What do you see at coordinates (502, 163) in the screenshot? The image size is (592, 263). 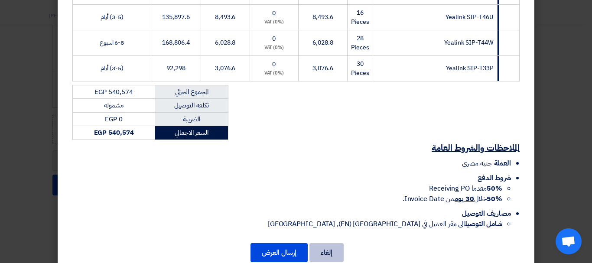 I see `span: العملة` at bounding box center [502, 163].